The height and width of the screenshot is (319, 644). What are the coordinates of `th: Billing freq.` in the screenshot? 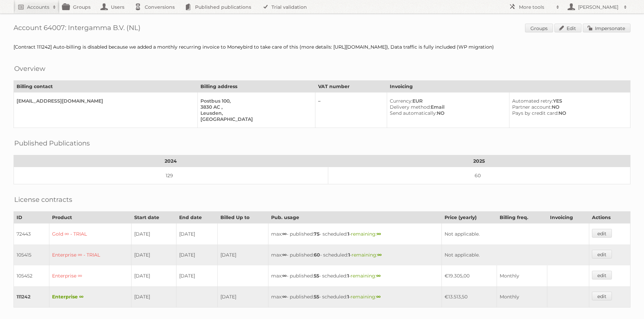 It's located at (522, 217).